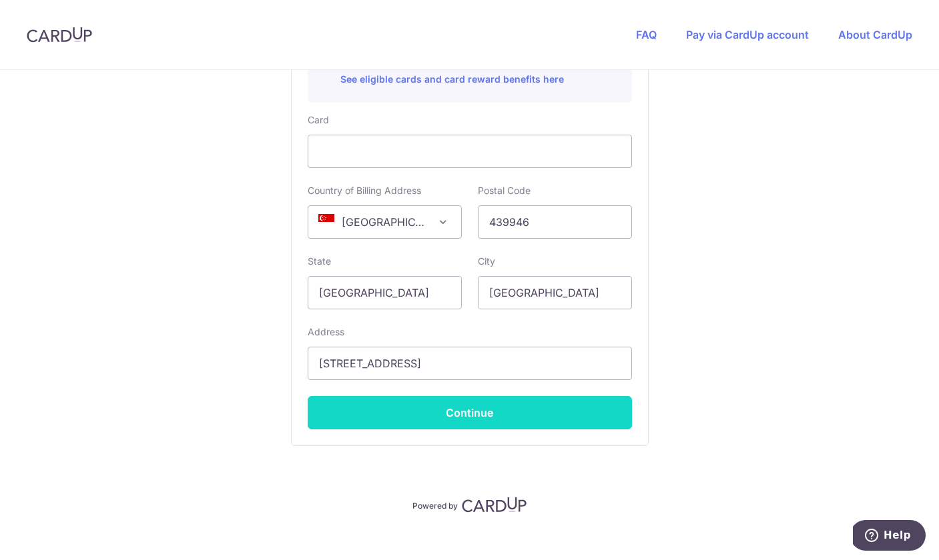  What do you see at coordinates (486, 261) in the screenshot?
I see `label: City` at bounding box center [486, 261].